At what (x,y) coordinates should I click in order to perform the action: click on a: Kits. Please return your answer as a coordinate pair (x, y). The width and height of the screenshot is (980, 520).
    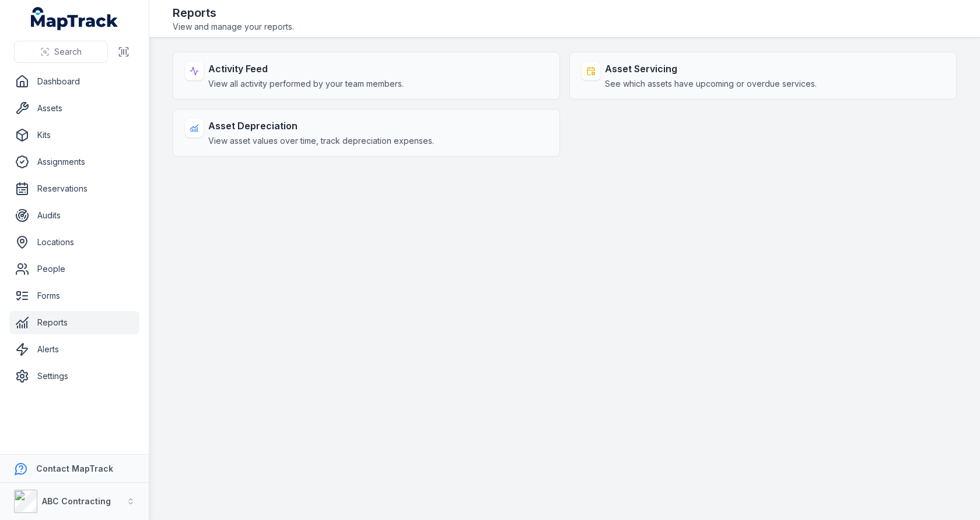
    Looking at the image, I should click on (74, 135).